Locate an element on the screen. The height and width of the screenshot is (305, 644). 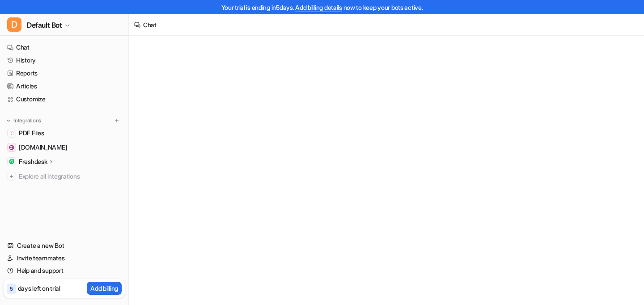
p: Integrations is located at coordinates (27, 121).